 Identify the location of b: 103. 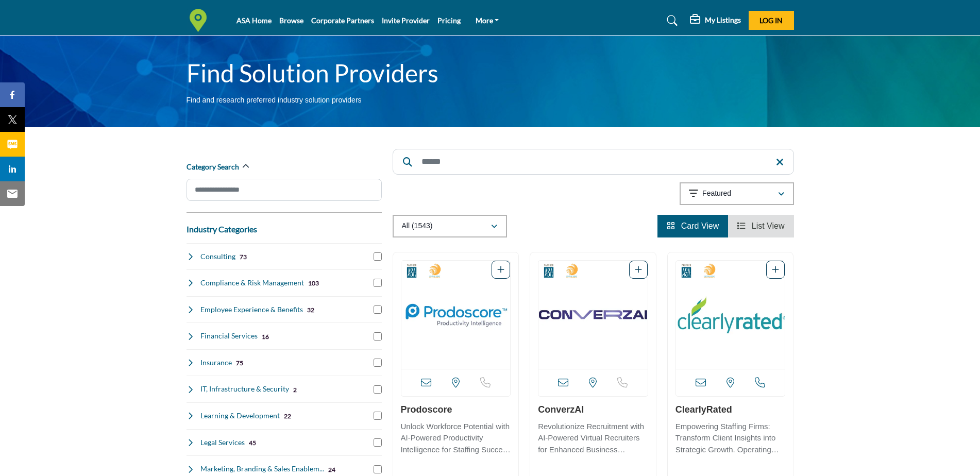
(313, 283).